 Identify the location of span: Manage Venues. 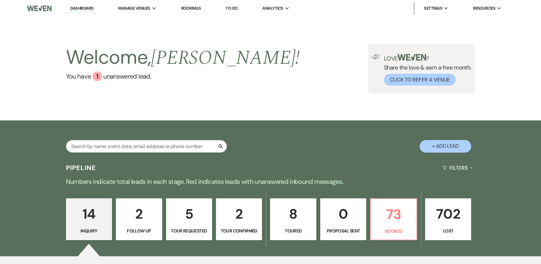
(134, 8).